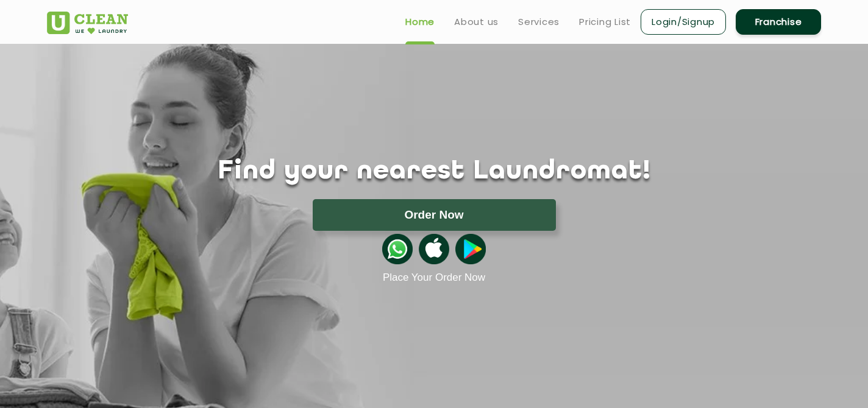 This screenshot has height=408, width=868. Describe the element at coordinates (471, 249) in the screenshot. I see `img: playstoreicon.png` at that location.